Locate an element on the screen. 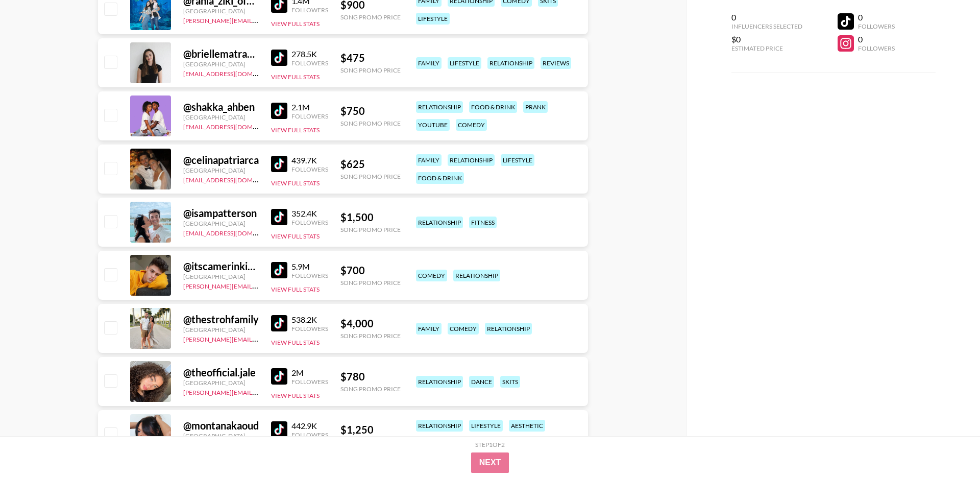 The height and width of the screenshot is (477, 980). div: skits is located at coordinates (510, 381).